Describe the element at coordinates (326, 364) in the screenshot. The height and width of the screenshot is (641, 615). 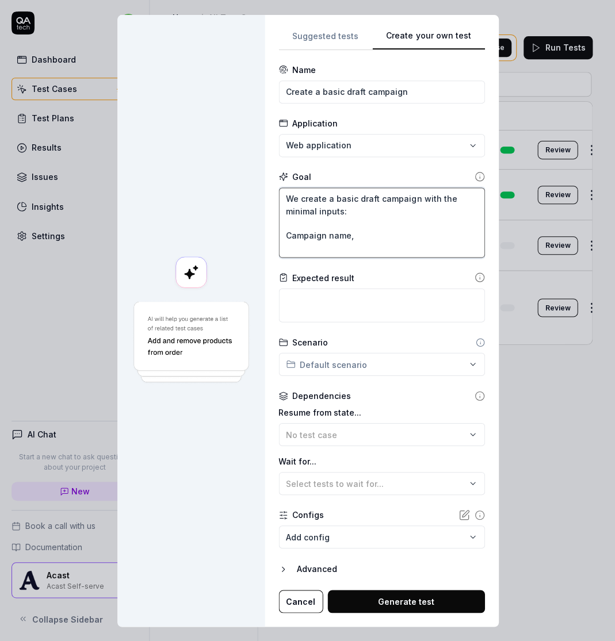
I see `div: Default scenario` at that location.